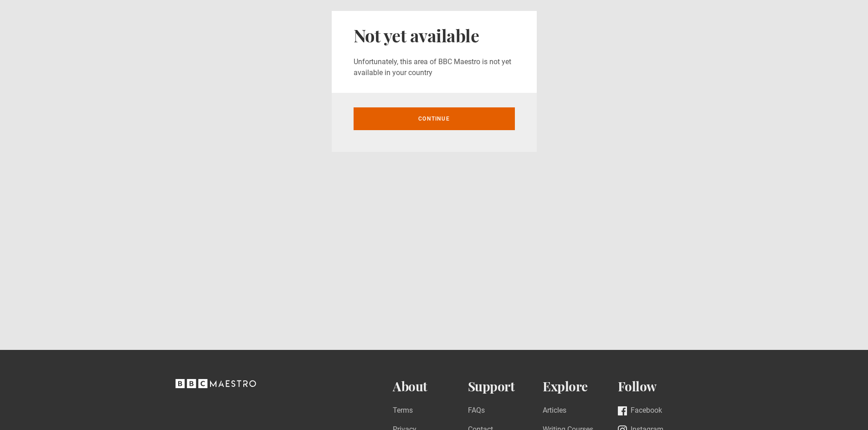 The width and height of the screenshot is (868, 430). What do you see at coordinates (430, 387) in the screenshot?
I see `h2: About` at bounding box center [430, 387].